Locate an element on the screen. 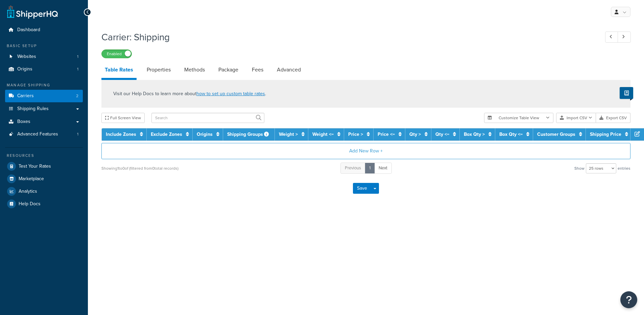 The width and height of the screenshot is (644, 315). button: Export CSV is located at coordinates (614, 118).